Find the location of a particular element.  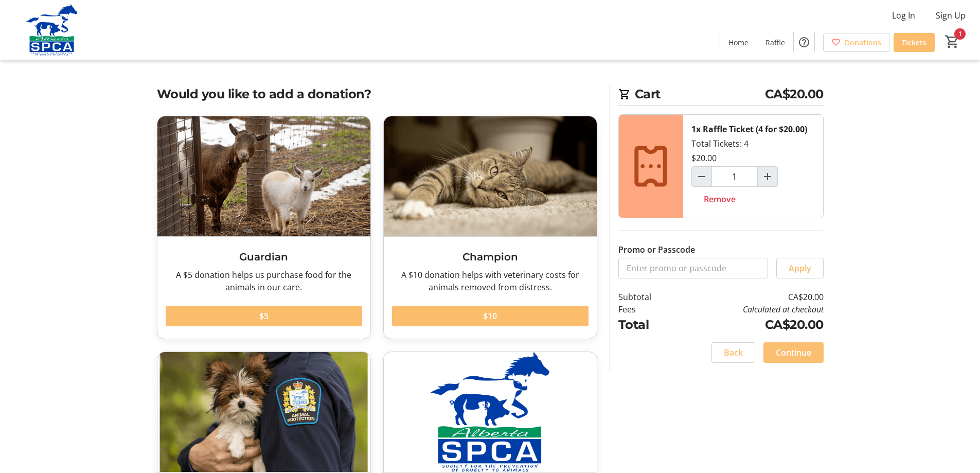

td: Fees is located at coordinates (648, 309).